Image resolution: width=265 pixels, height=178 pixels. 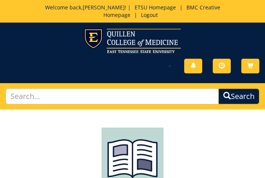 What do you see at coordinates (155, 7) in the screenshot?
I see `a: ETSU Homepage` at bounding box center [155, 7].